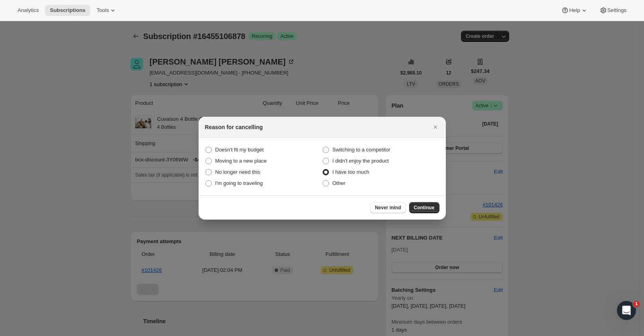 This screenshot has width=644, height=336. I want to click on span: Continue, so click(424, 208).